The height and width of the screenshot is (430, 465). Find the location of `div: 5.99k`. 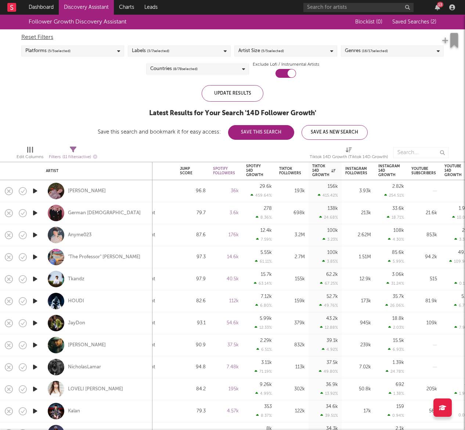

div: 5.99k is located at coordinates (266, 319).